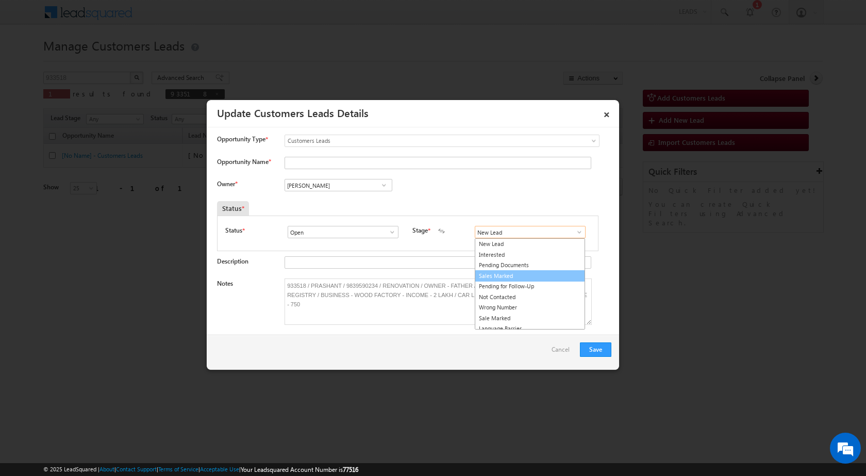 This screenshot has width=866, height=476. What do you see at coordinates (293, 112) in the screenshot?
I see `a: Update Customers Leads Details` at bounding box center [293, 112].